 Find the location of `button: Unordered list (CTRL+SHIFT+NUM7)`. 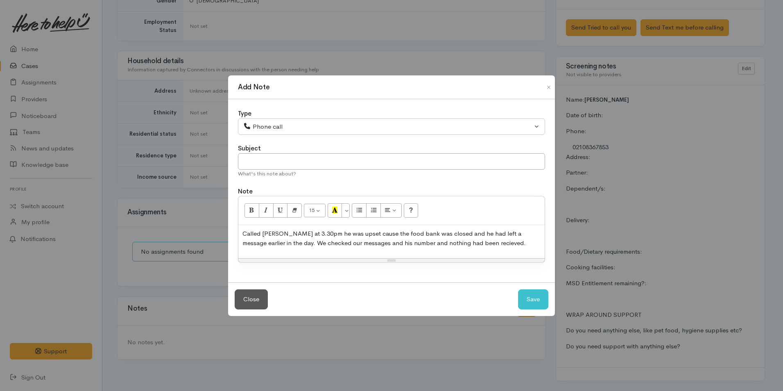

button: Unordered list (CTRL+SHIFT+NUM7) is located at coordinates (359, 210).